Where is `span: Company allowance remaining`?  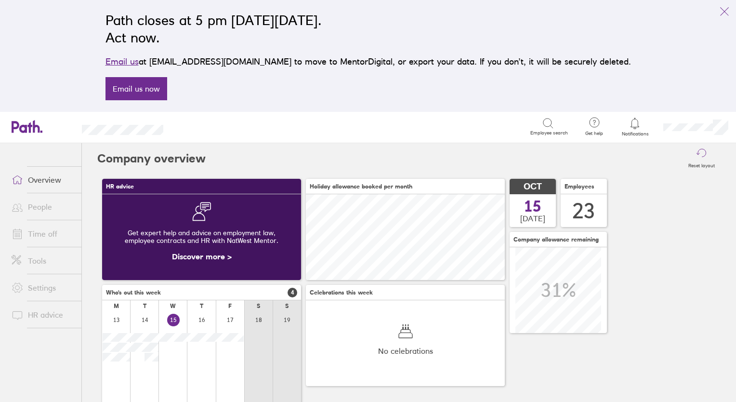 span: Company allowance remaining is located at coordinates (556, 239).